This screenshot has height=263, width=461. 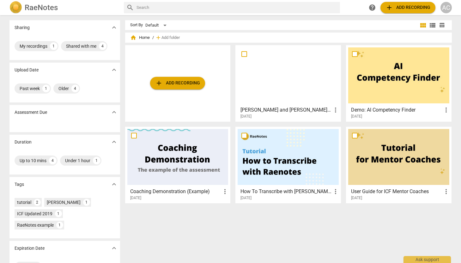 What do you see at coordinates (397, 110) in the screenshot?
I see `h3: Demo: AI Competency Finder` at bounding box center [397, 110].